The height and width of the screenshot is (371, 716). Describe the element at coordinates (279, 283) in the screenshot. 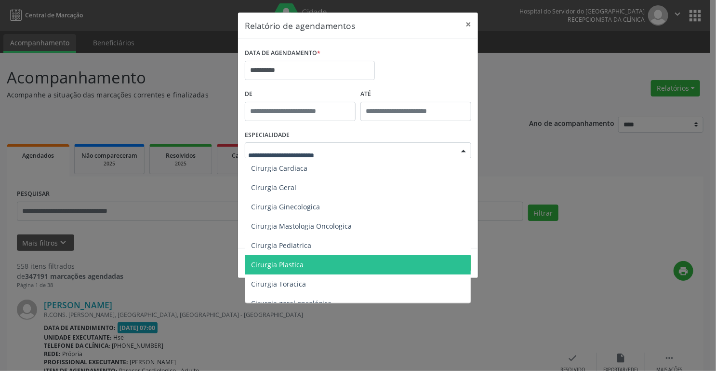

I see `span: Cirurgia Toracica` at that location.